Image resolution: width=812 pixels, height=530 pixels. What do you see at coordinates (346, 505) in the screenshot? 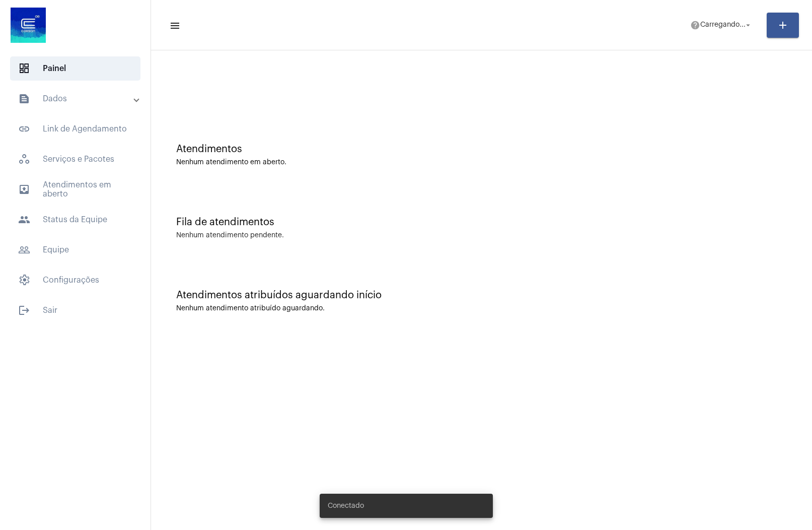
I see `span: Conectado` at bounding box center [346, 505].